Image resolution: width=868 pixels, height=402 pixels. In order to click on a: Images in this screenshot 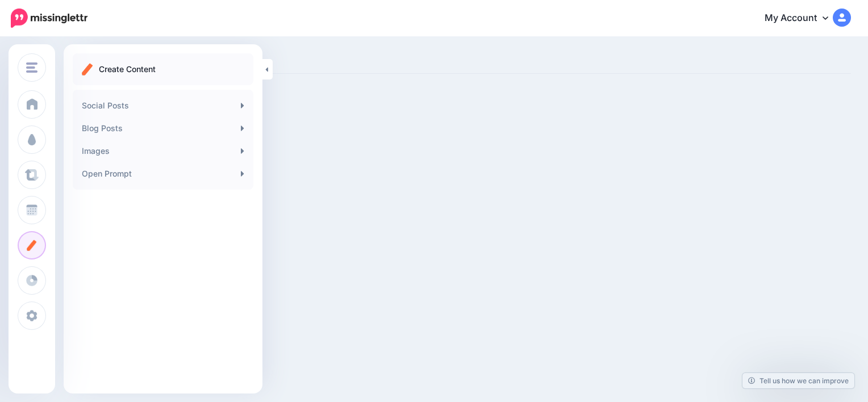, I will do `click(163, 151)`.